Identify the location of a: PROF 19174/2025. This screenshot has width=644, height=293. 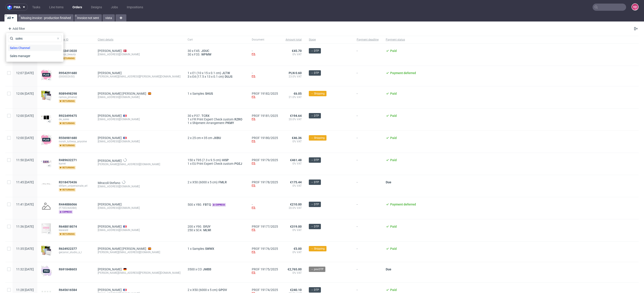
(265, 290).